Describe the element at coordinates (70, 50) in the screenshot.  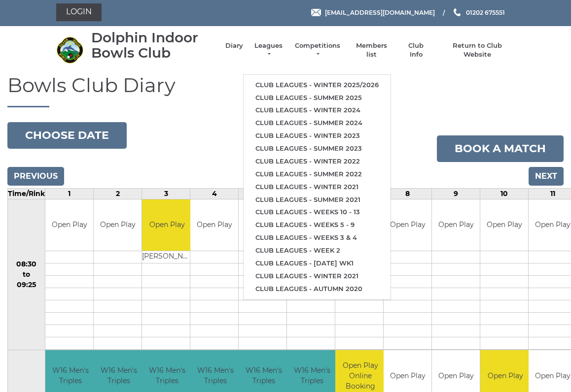
I see `img: Dolphin Indoor Bowls Club` at that location.